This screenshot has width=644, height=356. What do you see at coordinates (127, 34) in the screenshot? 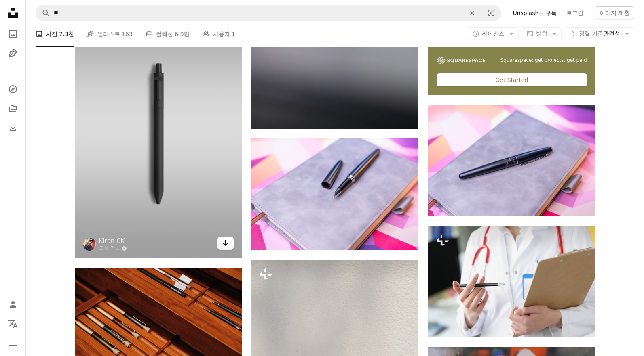
I see `span: 163` at bounding box center [127, 34].